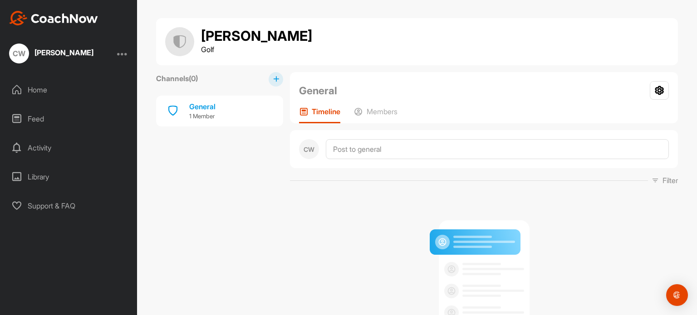 The image size is (697, 315). What do you see at coordinates (69, 119) in the screenshot?
I see `div: Feed` at bounding box center [69, 119].